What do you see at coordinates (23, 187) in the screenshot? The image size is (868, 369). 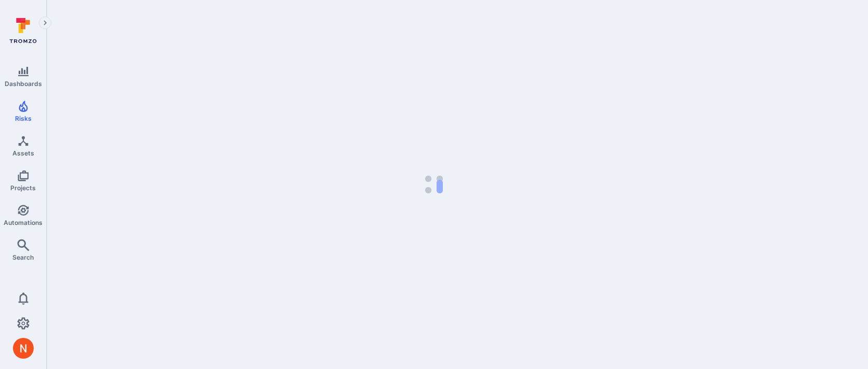 I see `span: Projects` at bounding box center [23, 187].